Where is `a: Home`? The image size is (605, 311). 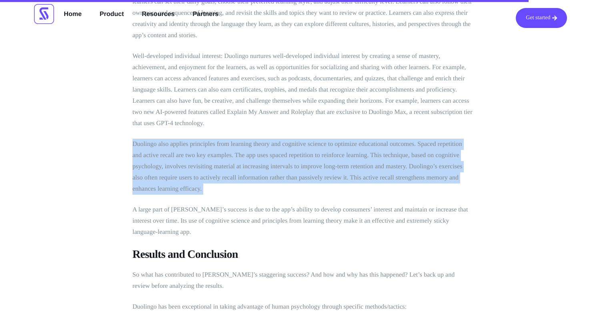
a: Home is located at coordinates (73, 14).